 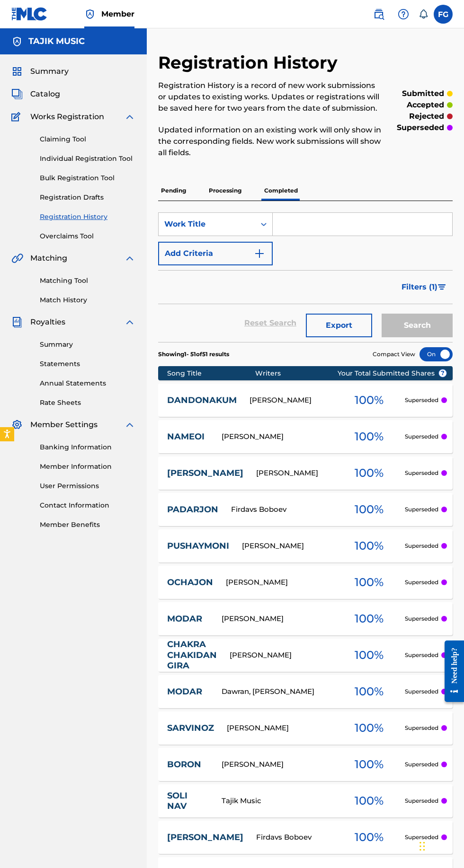 What do you see at coordinates (88, 485) in the screenshot?
I see `a: User Permissions` at bounding box center [88, 485].